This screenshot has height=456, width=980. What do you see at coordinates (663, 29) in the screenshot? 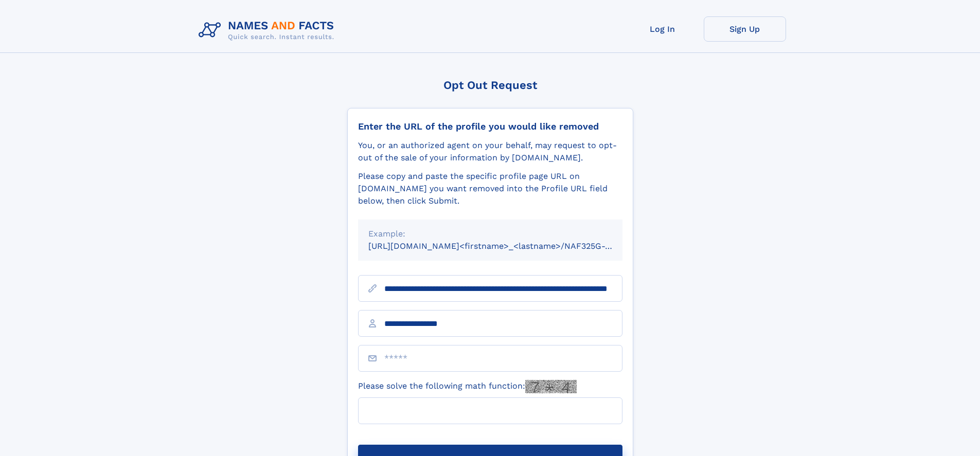
I see `a: Log In` at bounding box center [663, 29].